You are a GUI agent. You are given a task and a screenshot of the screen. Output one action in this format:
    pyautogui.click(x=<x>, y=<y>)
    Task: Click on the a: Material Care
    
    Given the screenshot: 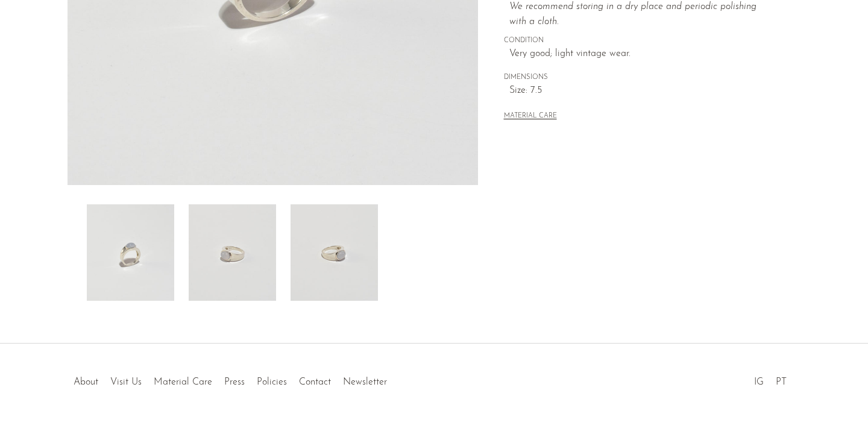 What is the action you would take?
    pyautogui.click(x=182, y=382)
    